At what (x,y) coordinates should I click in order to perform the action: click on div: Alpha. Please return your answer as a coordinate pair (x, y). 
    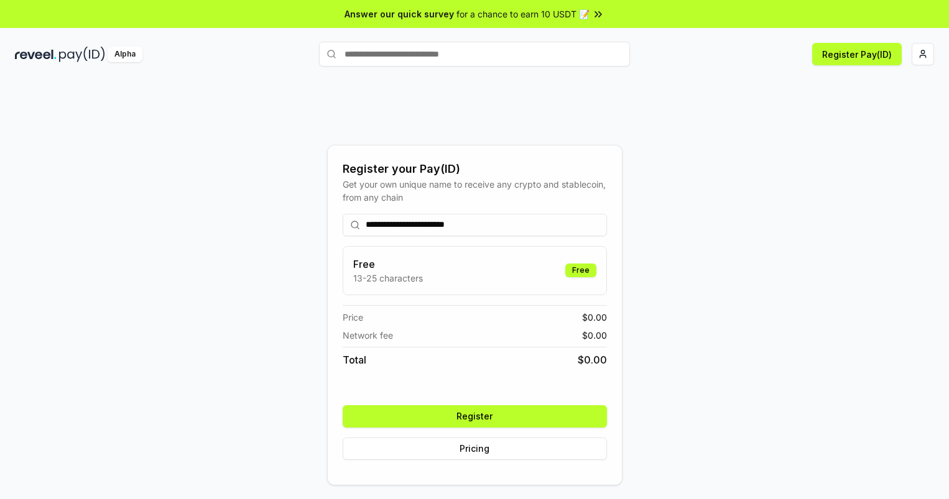
    Looking at the image, I should click on (125, 54).